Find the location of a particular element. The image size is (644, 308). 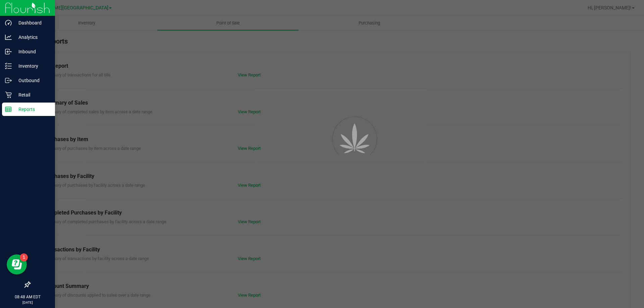

span: 1 is located at coordinates (4, 4).